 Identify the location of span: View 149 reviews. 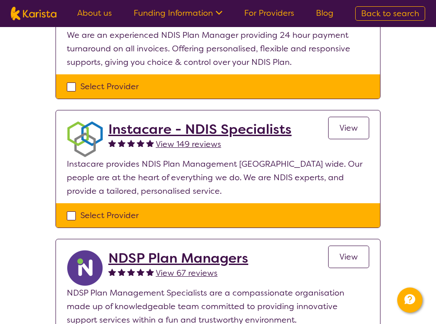
(188, 144).